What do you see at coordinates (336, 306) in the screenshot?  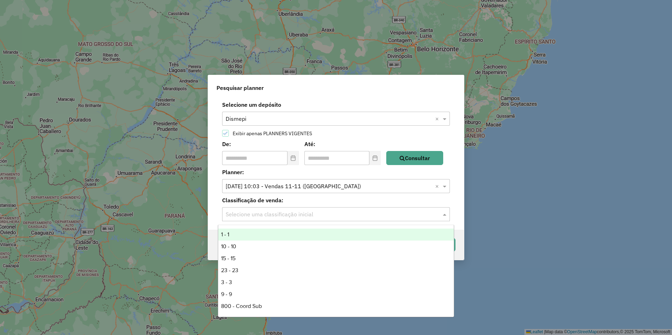 I see `div: 800 - Coord Sub` at bounding box center [336, 306].